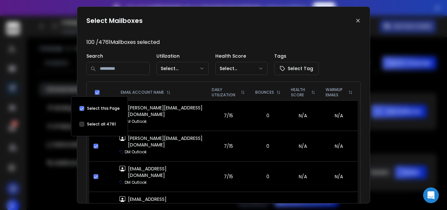 This screenshot has height=210, width=447. I want to click on p: Health Score, so click(241, 56).